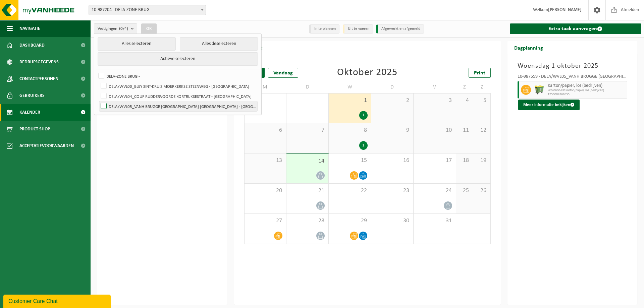 The width and height of the screenshot is (644, 308). I want to click on img: WB-0660-HPE-GN-51, so click(539, 90).